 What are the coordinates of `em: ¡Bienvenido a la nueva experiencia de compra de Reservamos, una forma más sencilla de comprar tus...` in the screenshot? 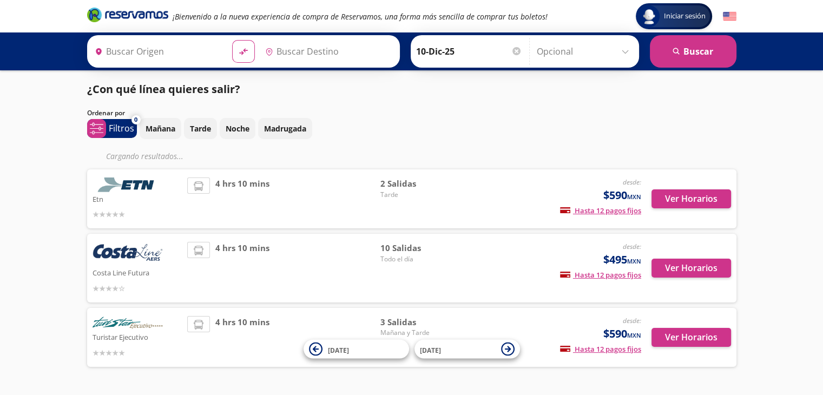 It's located at (360, 16).